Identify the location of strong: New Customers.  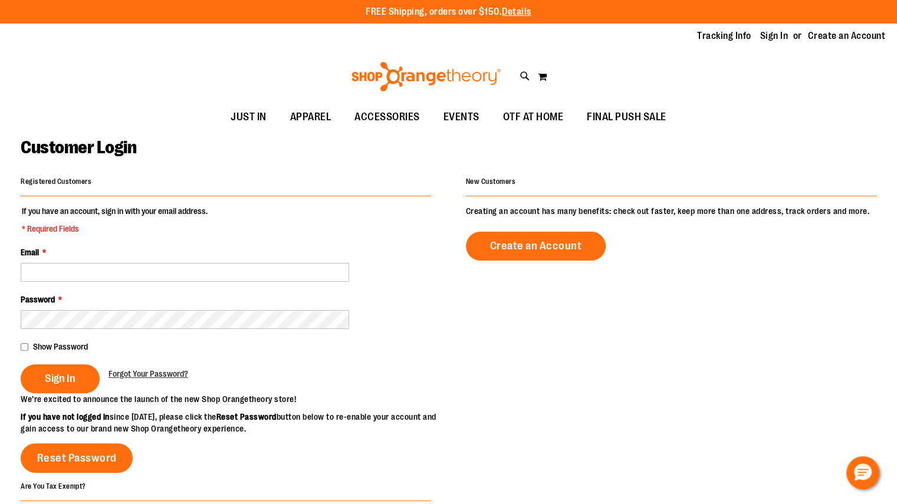
(491, 182).